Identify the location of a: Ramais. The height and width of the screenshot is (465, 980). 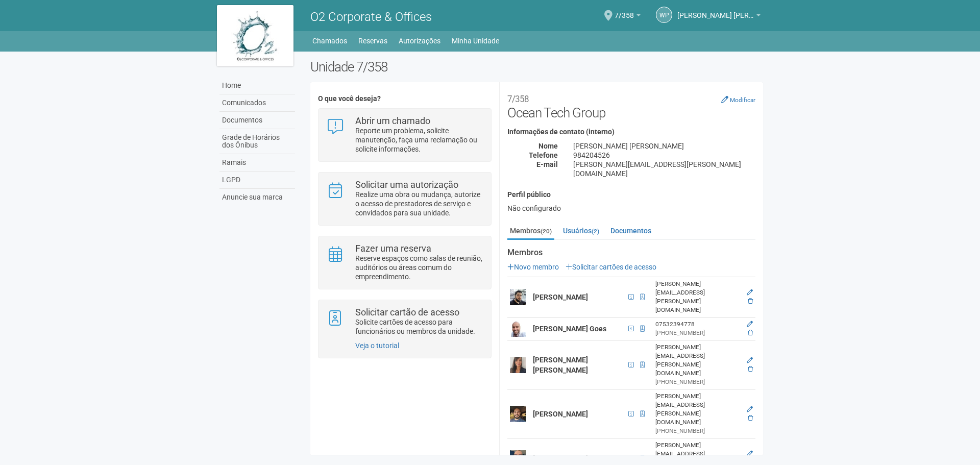
(257, 163).